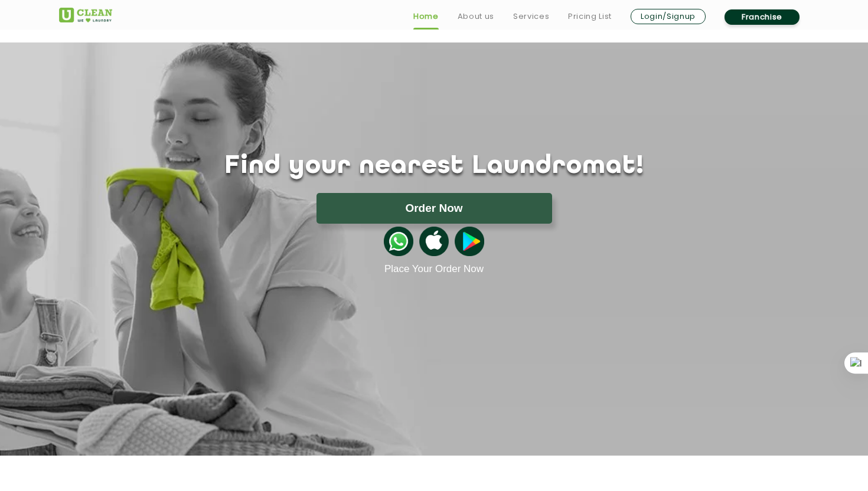  Describe the element at coordinates (470, 241) in the screenshot. I see `img: playstoreicon.png` at that location.